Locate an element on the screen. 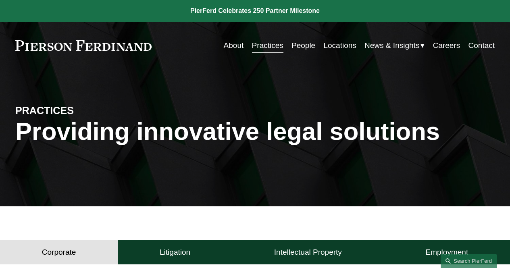 The height and width of the screenshot is (268, 510). span: News & Insights is located at coordinates (392, 46).